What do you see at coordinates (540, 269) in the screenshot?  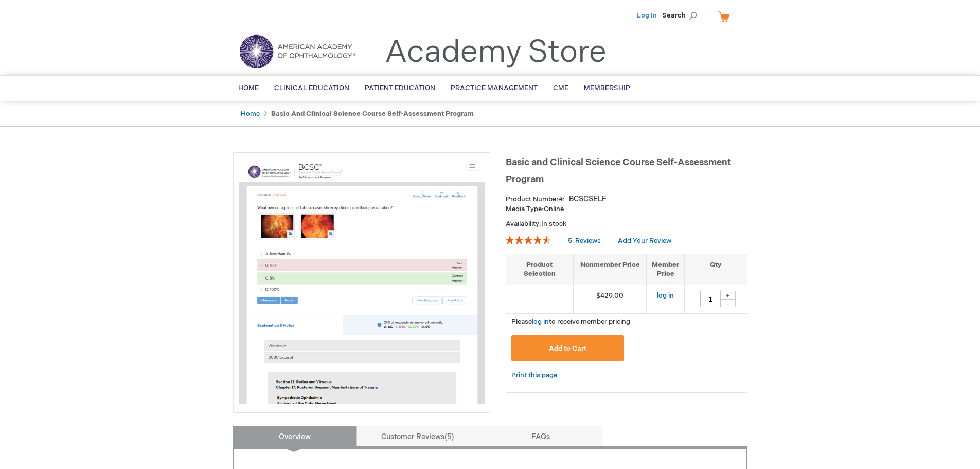 I see `th: Product Selection` at bounding box center [540, 269].